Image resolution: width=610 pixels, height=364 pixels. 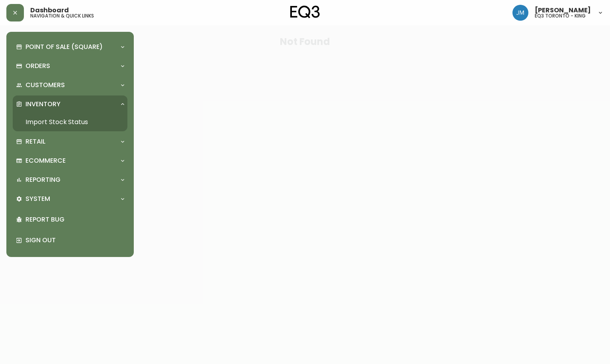 What do you see at coordinates (49, 10) in the screenshot?
I see `span: Dashboard` at bounding box center [49, 10].